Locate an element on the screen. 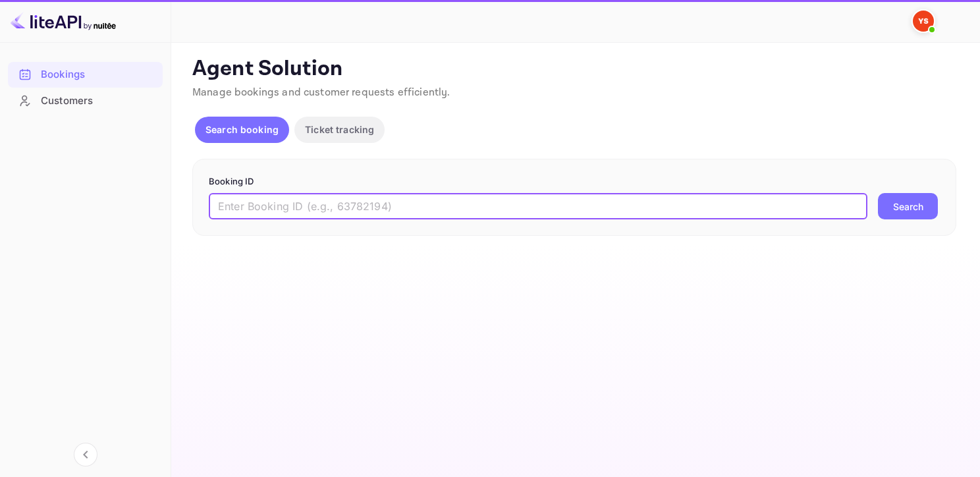 Image resolution: width=980 pixels, height=477 pixels. span: Manage bookings and customer requests efficiently. is located at coordinates (322, 92).